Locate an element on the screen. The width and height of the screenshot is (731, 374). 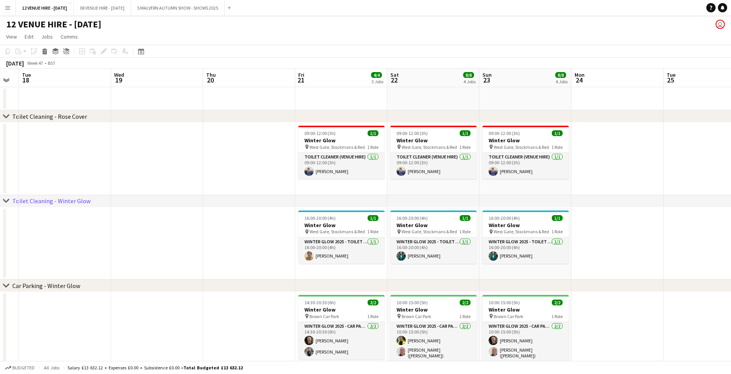
span: Total Budgeted £13 632.12 is located at coordinates (213, 367).